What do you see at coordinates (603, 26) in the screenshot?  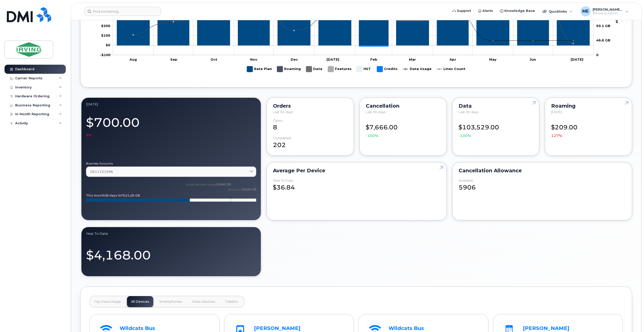 I see `tspan: 93.1 GB` at bounding box center [603, 26].